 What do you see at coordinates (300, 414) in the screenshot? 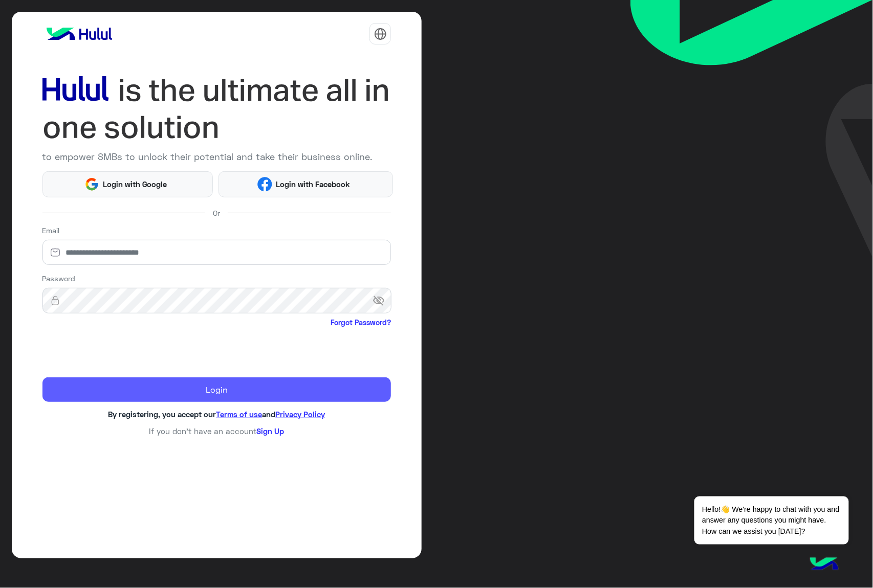
I see `a: Privacy Policy` at bounding box center [300, 414].